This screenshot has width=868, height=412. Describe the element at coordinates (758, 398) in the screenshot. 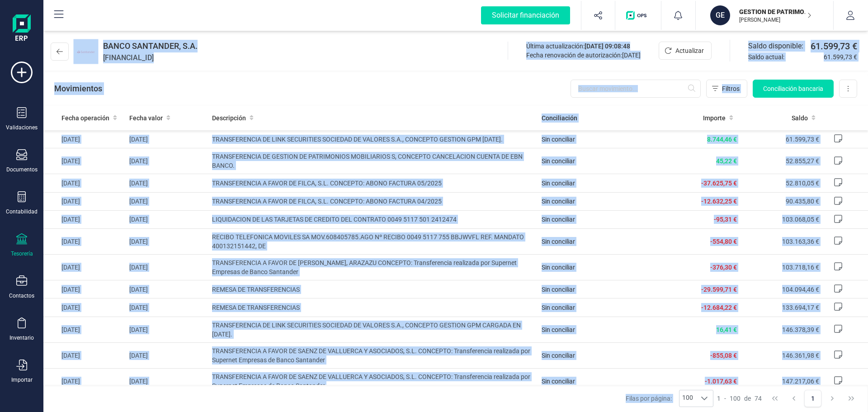

I see `span: 74` at that location.